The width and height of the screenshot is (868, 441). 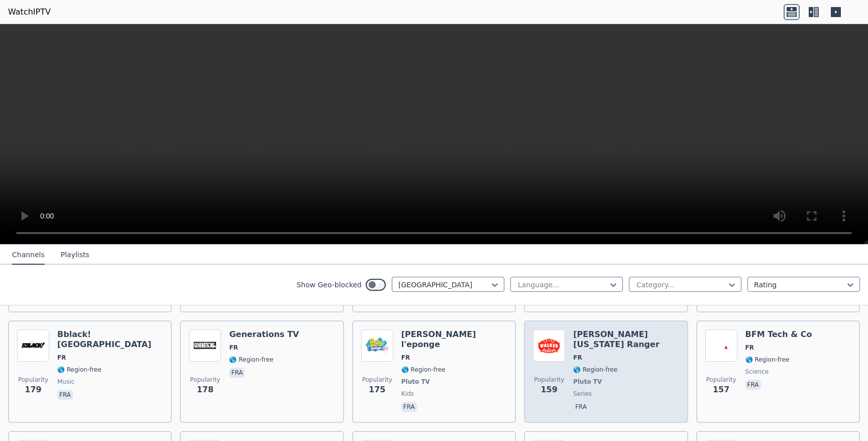 I want to click on a: WatchIPTV, so click(x=29, y=12).